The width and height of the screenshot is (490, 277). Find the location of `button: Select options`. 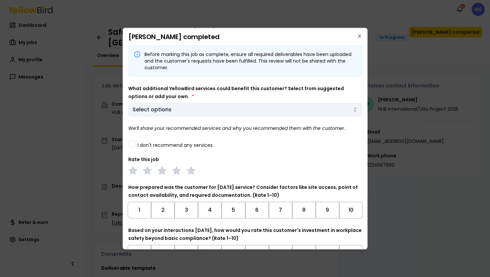

button: Select options is located at coordinates (245, 110).